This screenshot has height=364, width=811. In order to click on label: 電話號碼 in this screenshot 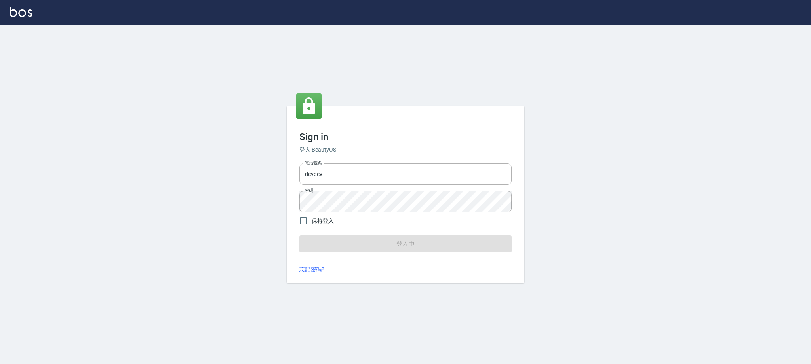, I will do `click(313, 163)`.